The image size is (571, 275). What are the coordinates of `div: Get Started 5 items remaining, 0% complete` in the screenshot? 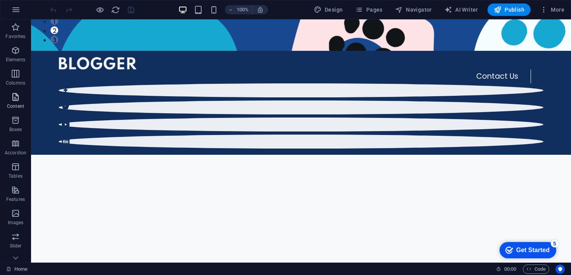 It's located at (35, 12).